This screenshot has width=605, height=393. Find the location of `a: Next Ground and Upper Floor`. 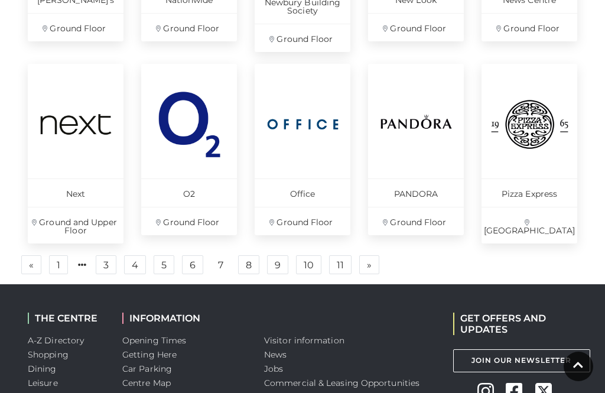

a: Next Ground and Upper Floor is located at coordinates (76, 154).